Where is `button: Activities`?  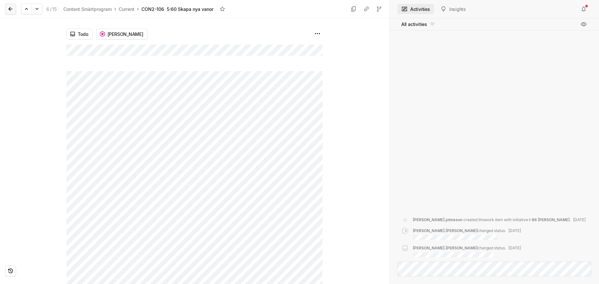 button: Activities is located at coordinates (416, 9).